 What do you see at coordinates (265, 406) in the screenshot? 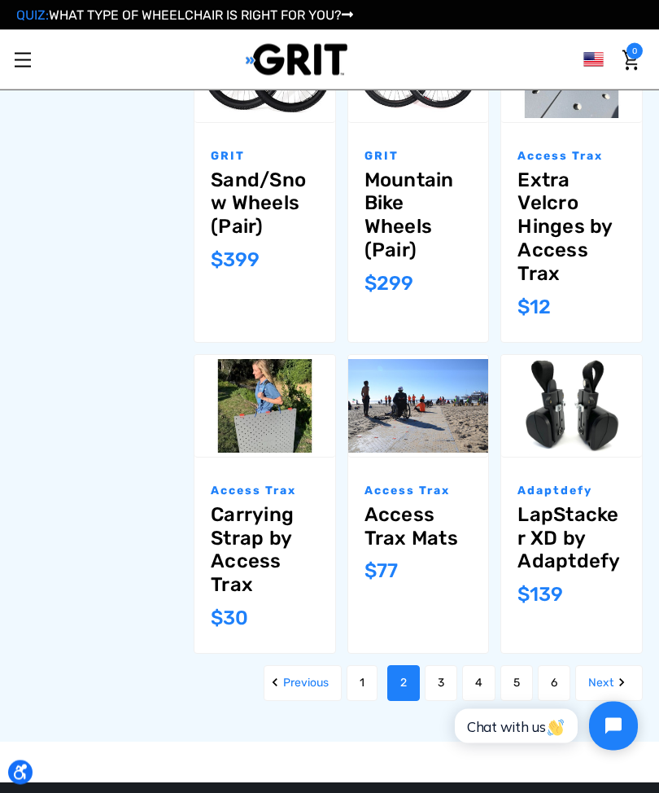
I see `img: Carrying Strap by Access Trax` at bounding box center [265, 406].